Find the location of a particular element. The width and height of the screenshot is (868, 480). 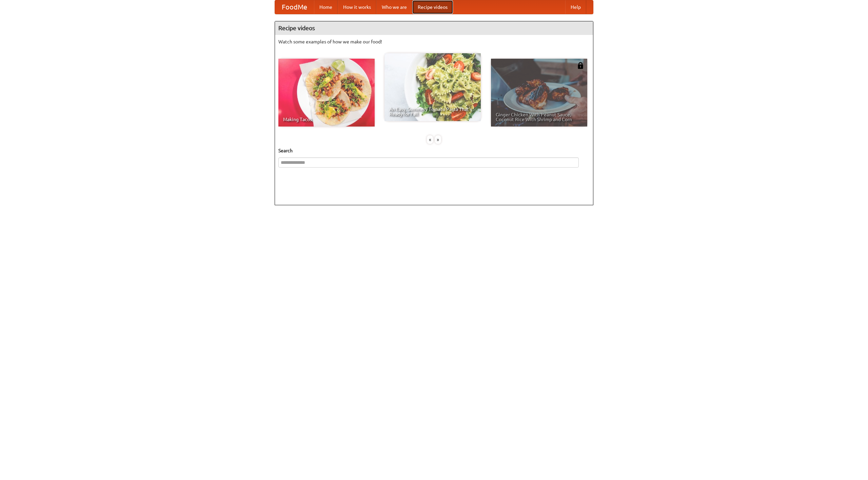

a: Help is located at coordinates (576, 7).